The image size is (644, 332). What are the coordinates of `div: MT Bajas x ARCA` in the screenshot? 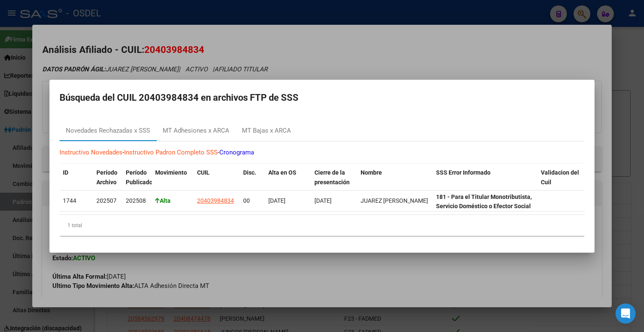 It's located at (266, 130).